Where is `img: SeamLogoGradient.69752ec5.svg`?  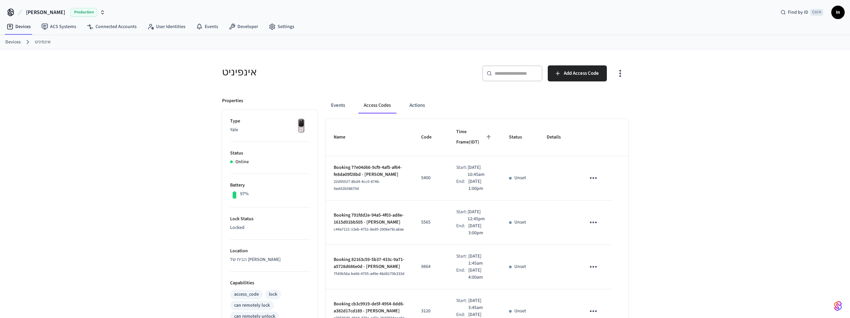
img: SeamLogoGradient.69752ec5.svg is located at coordinates (838, 306).